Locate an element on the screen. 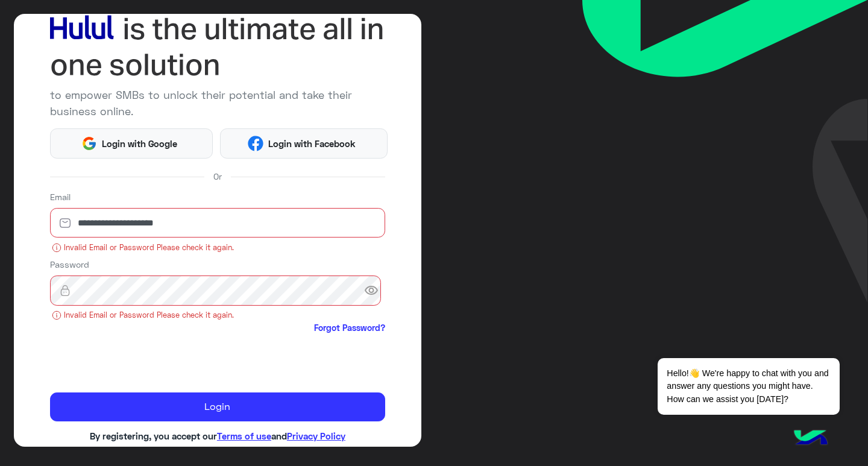 This screenshot has height=466, width=868. img: Facebook is located at coordinates (256, 144).